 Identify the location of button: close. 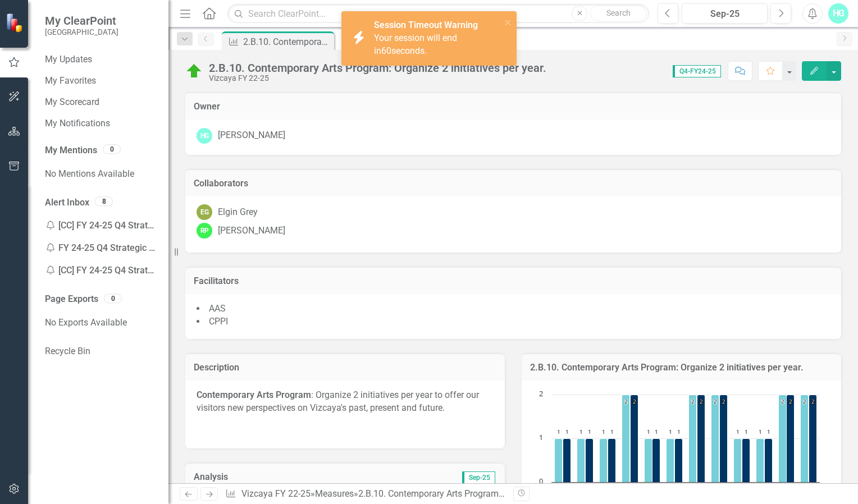
(509, 22).